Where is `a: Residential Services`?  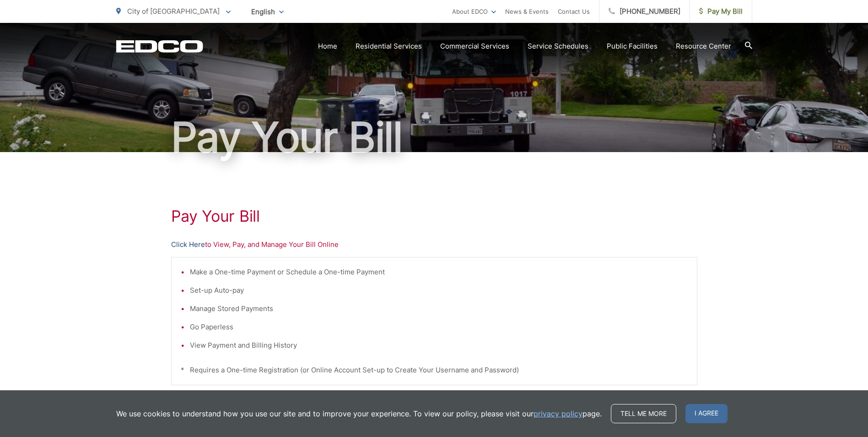 a: Residential Services is located at coordinates (389, 46).